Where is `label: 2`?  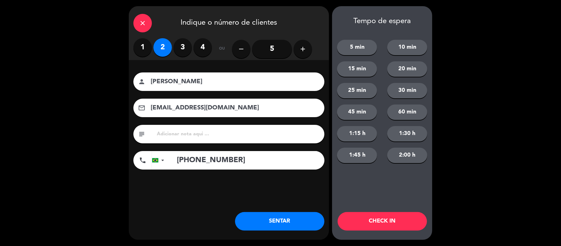
label: 2 is located at coordinates (163, 47).